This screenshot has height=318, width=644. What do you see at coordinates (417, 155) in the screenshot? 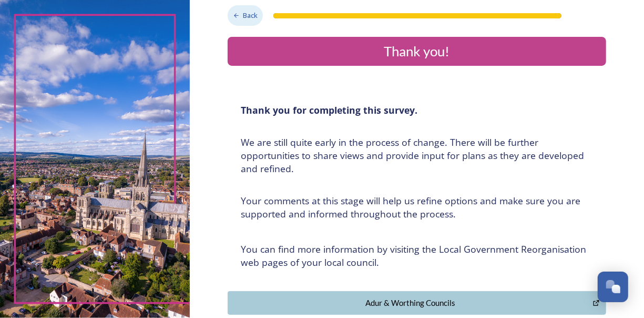
I see `h4: We are still quite early in the process of change. There will be further opportunities to share v...` at bounding box center [417, 155].